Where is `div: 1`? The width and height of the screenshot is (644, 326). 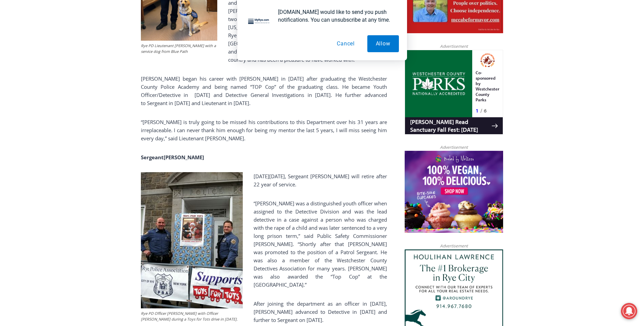
div: 1 is located at coordinates (72, 61).